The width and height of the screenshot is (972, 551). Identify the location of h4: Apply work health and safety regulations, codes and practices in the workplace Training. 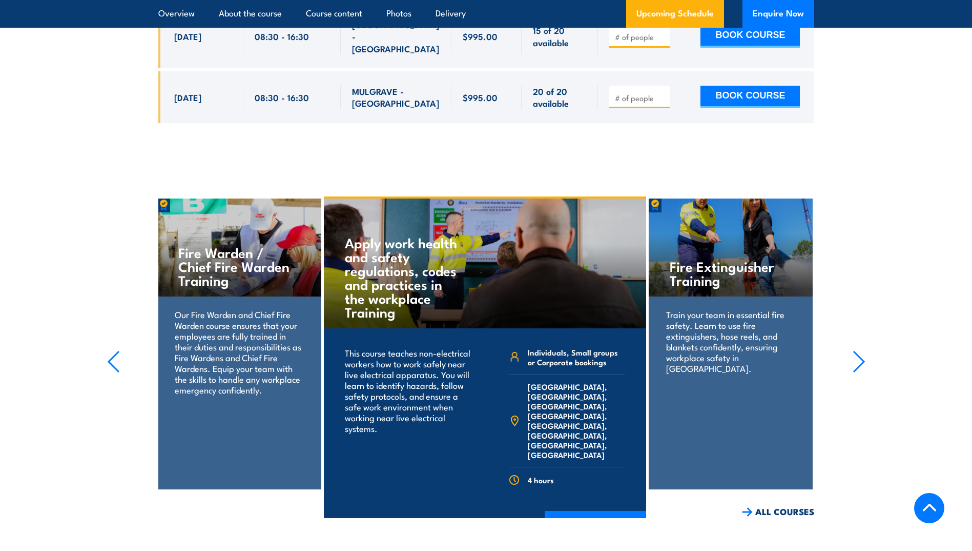
(405, 277).